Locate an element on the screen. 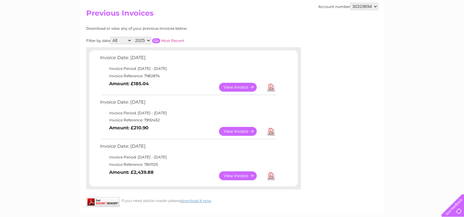 The image size is (464, 217). td: Invoice Reference: 7982874 is located at coordinates (188, 76).